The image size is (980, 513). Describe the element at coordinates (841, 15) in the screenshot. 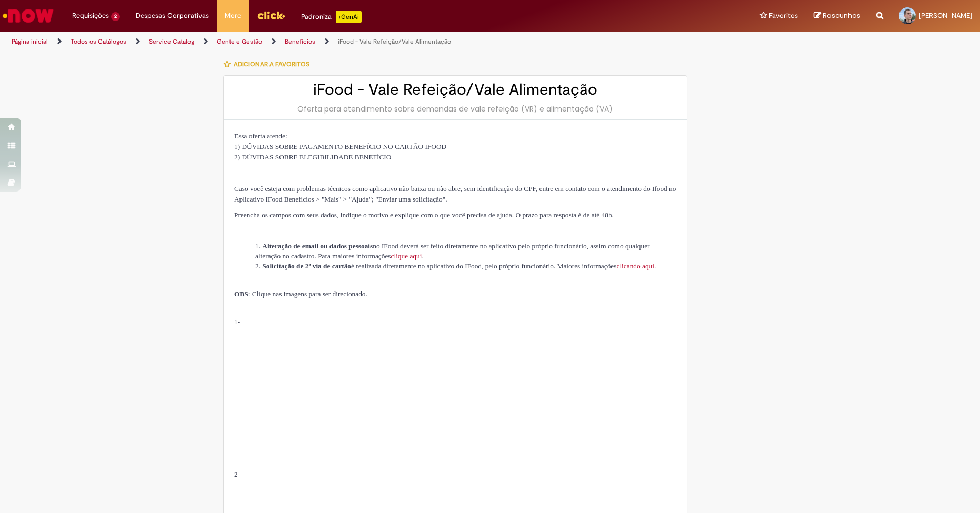

I see `span: Rascunhos` at that location.